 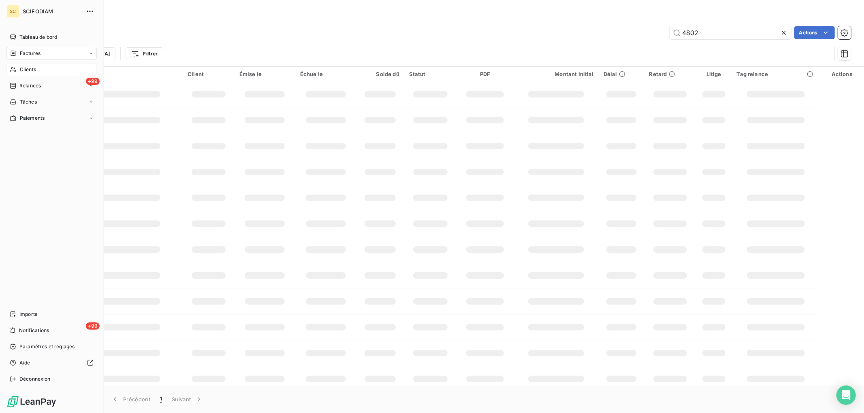 I want to click on span: SCIFODIAM, so click(x=52, y=11).